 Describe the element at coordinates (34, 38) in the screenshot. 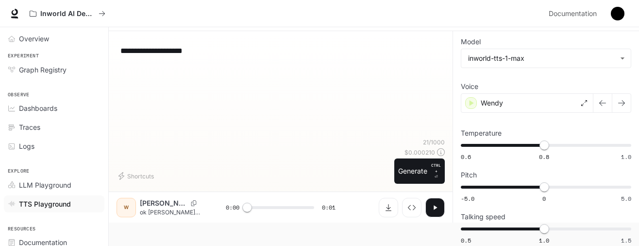

I see `span: Overview` at that location.